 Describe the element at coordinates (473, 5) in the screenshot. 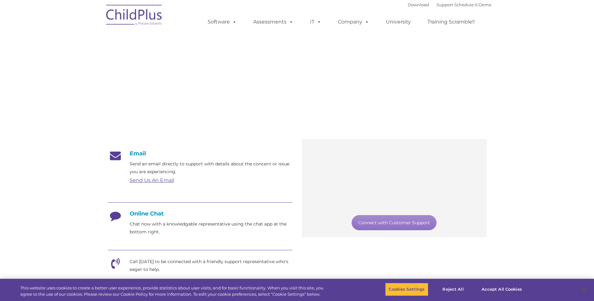

I see `a: Schedule A Demo` at that location.